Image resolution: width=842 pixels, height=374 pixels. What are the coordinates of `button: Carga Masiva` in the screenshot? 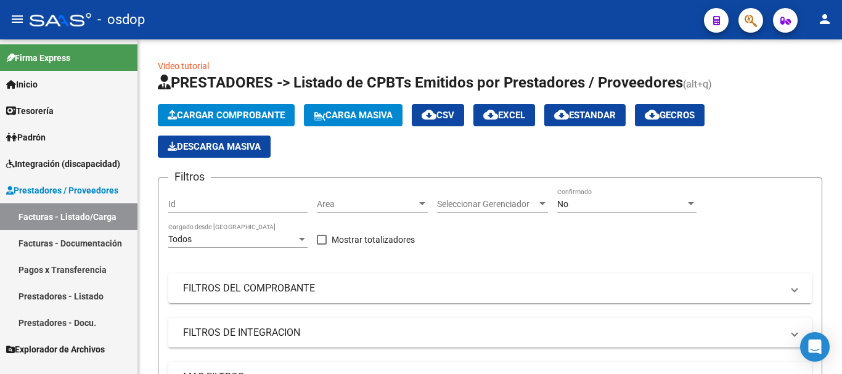 It's located at (353, 115).